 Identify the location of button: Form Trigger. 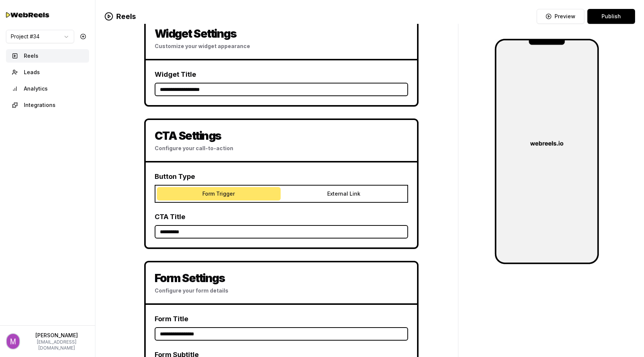
(219, 194).